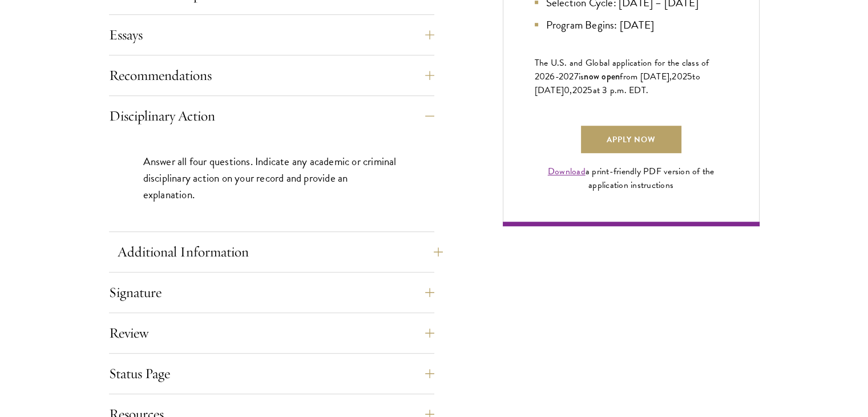 This screenshot has width=868, height=417. What do you see at coordinates (581, 76) in the screenshot?
I see `span: is` at bounding box center [581, 76].